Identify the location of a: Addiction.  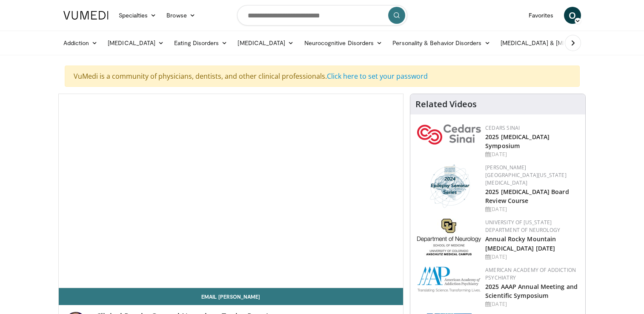
(80, 43).